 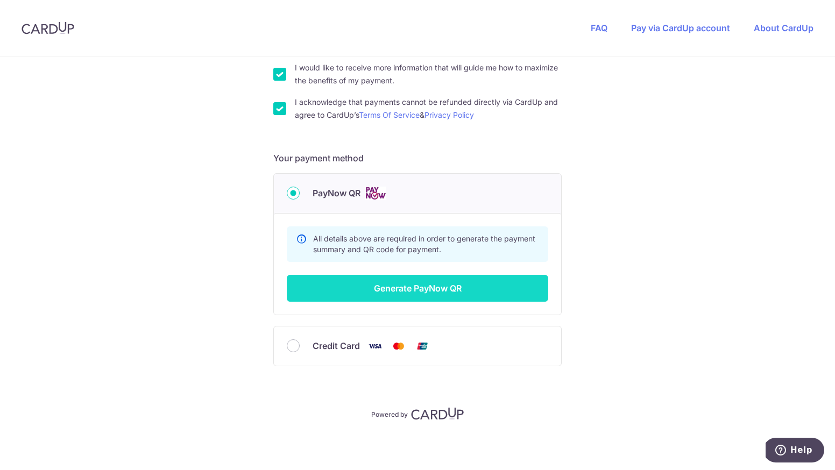 What do you see at coordinates (375, 346) in the screenshot?
I see `img: Visa` at bounding box center [375, 346].